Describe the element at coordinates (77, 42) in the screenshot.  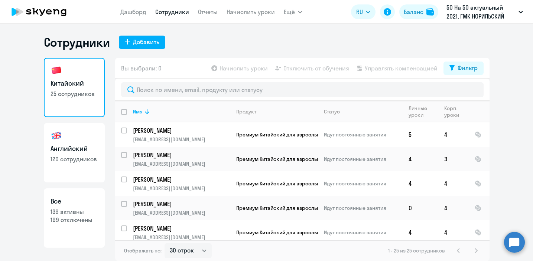
I see `h1: Сотрудники` at that location.